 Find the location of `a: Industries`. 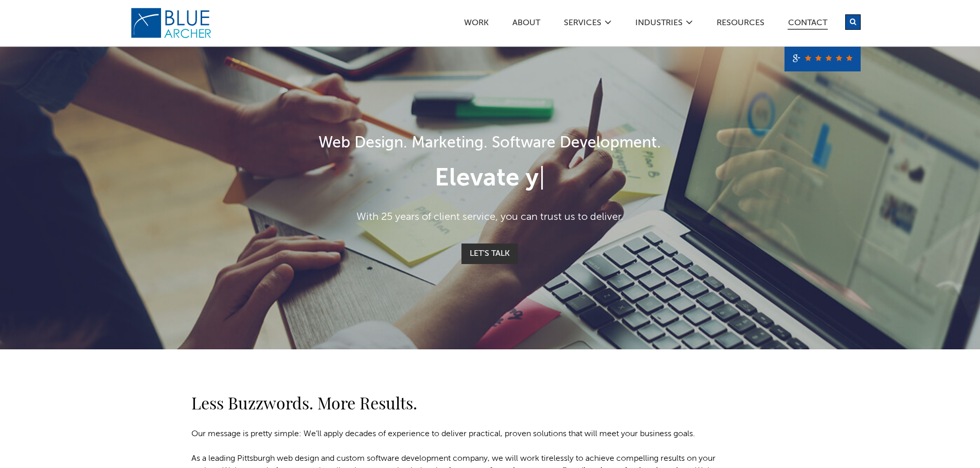

a: Industries is located at coordinates (659, 24).